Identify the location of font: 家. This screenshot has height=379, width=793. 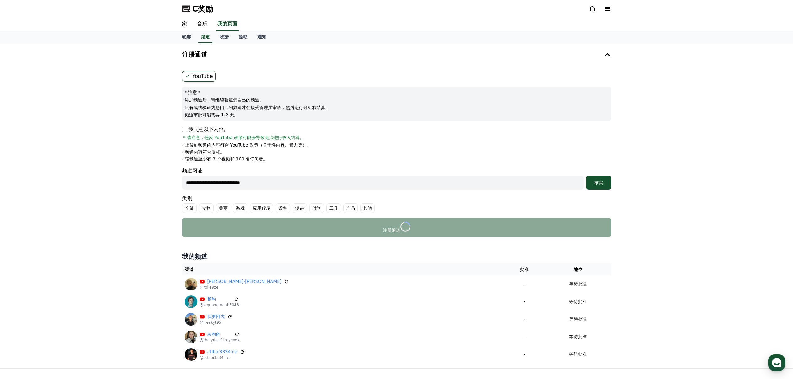
(185, 24).